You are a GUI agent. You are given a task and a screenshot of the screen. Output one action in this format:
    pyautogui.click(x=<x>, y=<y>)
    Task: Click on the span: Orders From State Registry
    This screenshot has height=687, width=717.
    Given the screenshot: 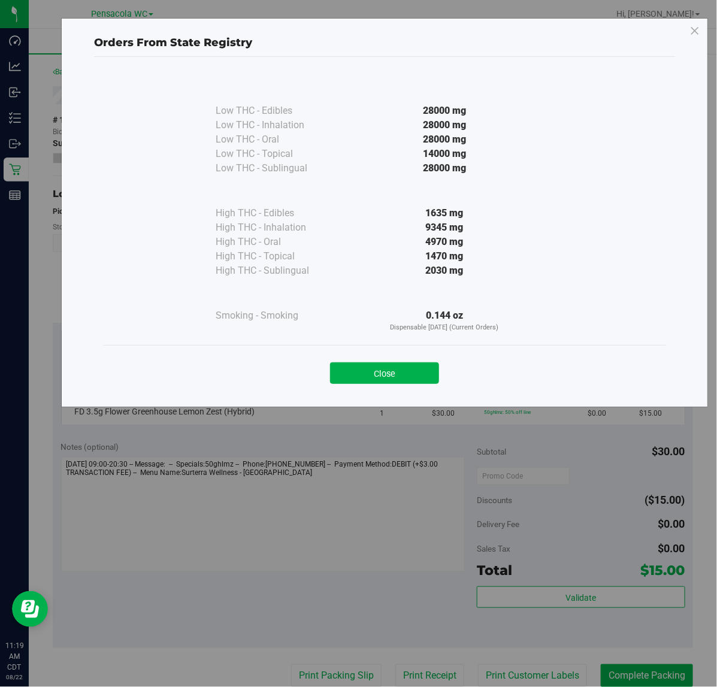 What is the action you would take?
    pyautogui.click(x=173, y=43)
    